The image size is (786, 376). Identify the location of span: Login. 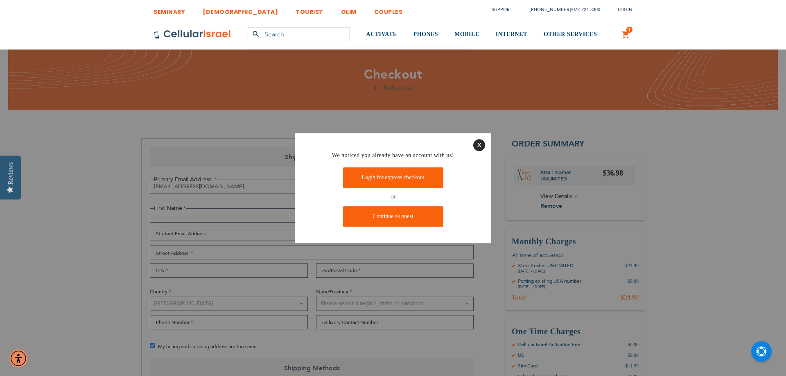
(625, 9).